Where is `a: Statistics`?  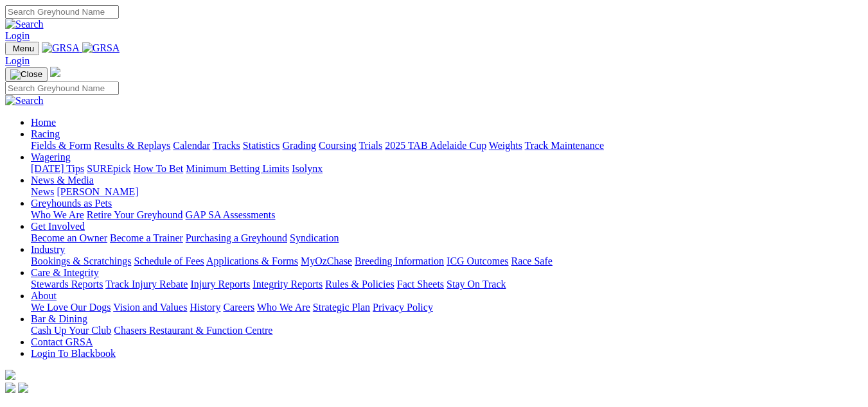
a: Statistics is located at coordinates (261, 145).